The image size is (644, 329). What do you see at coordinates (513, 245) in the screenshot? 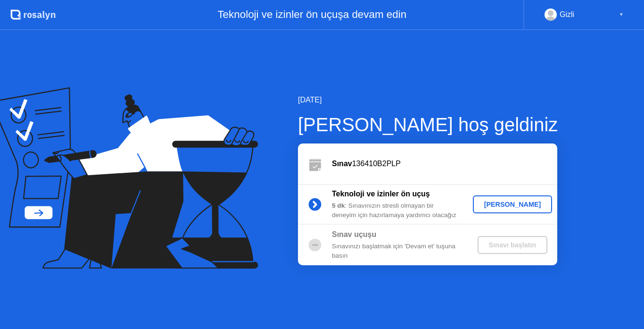
I see `button: Sınavı başlatın` at bounding box center [513, 245].